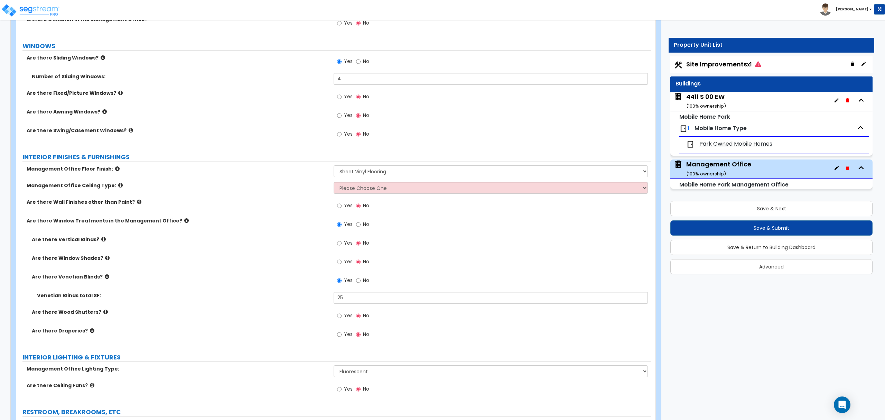 The height and width of the screenshot is (420, 885). I want to click on div: Management Office, so click(718, 168).